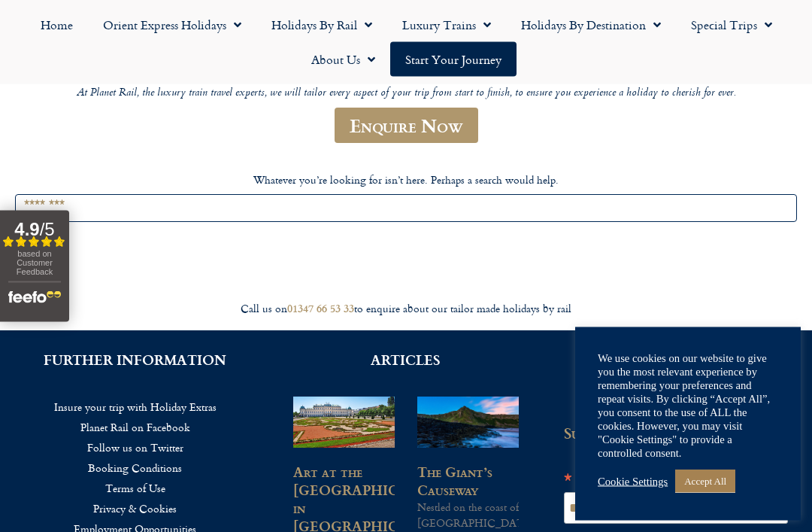  What do you see at coordinates (406, 180) in the screenshot?
I see `p: Whatever you’re looking for isn’t here. Perhaps a search would help.` at bounding box center [406, 180].